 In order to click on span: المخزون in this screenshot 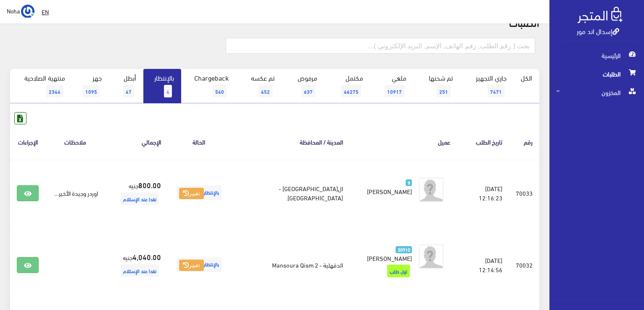, I will do `click(596, 92)`.